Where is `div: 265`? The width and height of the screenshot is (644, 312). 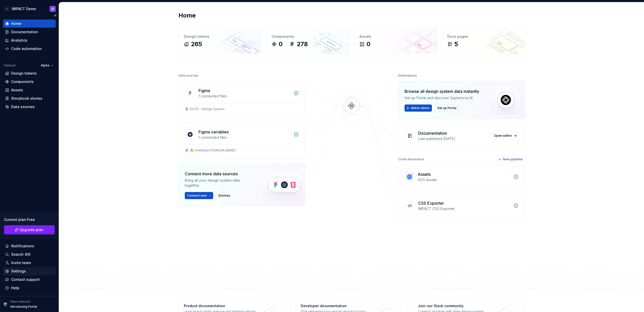 div: 265 is located at coordinates (197, 44).